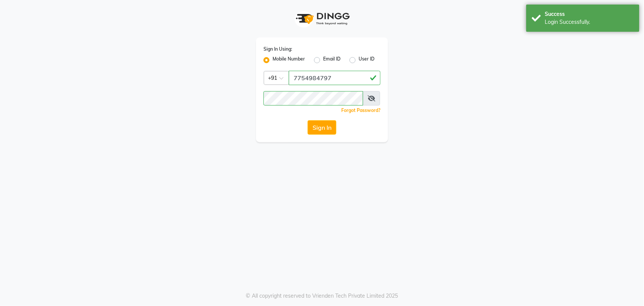 The image size is (644, 306). What do you see at coordinates (332, 60) in the screenshot?
I see `label: Email ID` at bounding box center [332, 60].